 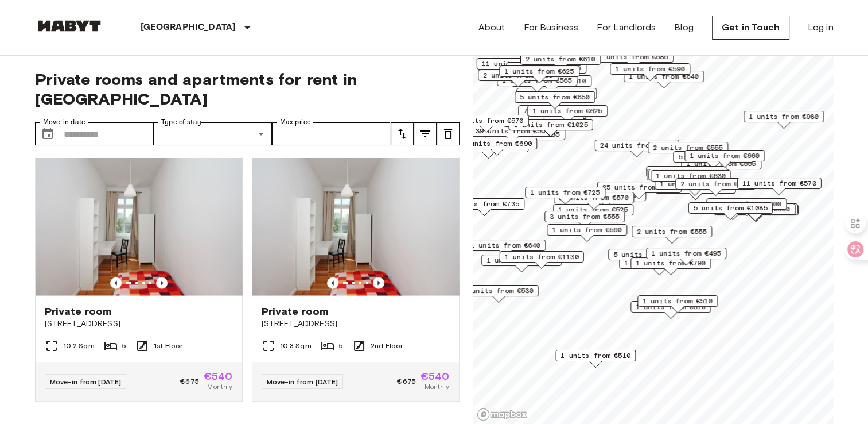 What do you see at coordinates (779, 183) in the screenshot?
I see `span: 11 units from €570` at bounding box center [779, 183].